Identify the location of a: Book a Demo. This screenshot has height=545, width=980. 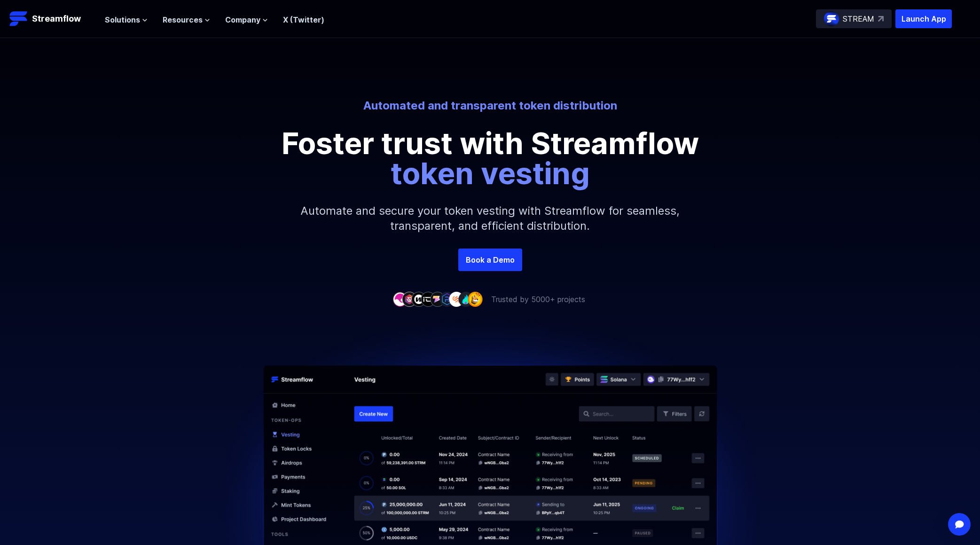
(490, 260).